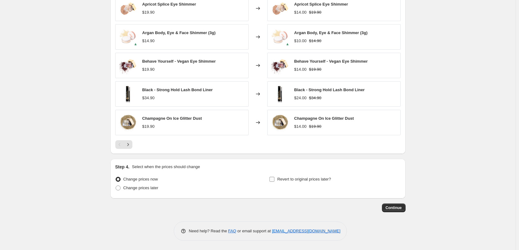  Describe the element at coordinates (315, 41) in the screenshot. I see `strike: $14.90` at that location.